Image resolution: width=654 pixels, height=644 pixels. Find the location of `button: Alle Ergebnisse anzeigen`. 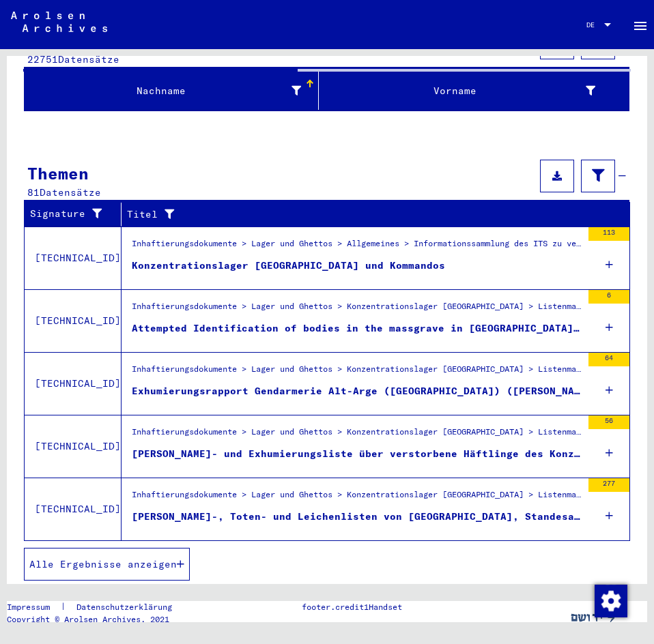

button: Alle Ergebnisse anzeigen is located at coordinates (106, 564).